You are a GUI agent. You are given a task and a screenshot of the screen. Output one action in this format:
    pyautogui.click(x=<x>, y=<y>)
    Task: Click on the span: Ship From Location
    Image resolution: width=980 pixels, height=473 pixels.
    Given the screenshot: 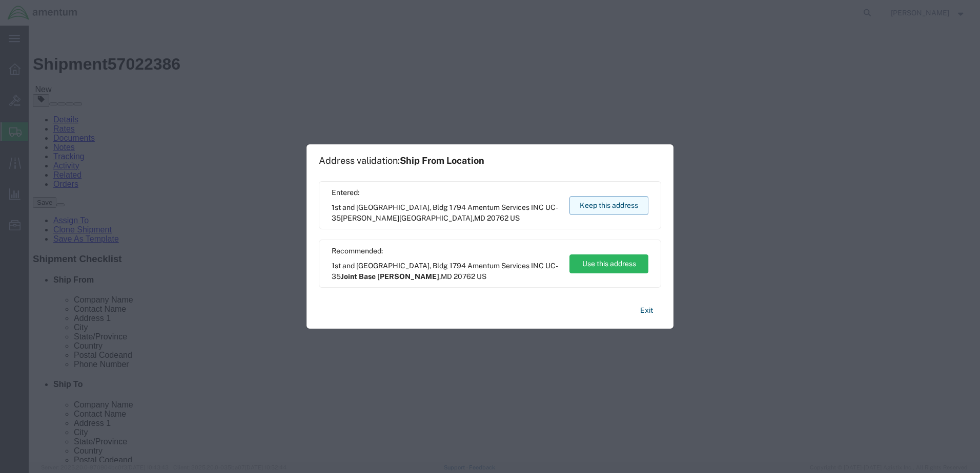 What is the action you would take?
    pyautogui.click(x=442, y=160)
    